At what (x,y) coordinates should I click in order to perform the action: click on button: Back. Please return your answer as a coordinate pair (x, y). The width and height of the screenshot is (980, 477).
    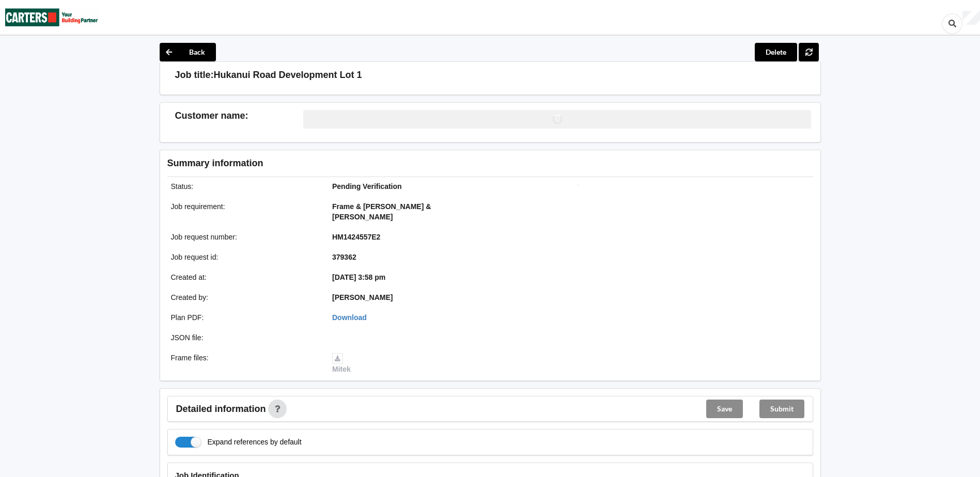
    Looking at the image, I should click on (188, 52).